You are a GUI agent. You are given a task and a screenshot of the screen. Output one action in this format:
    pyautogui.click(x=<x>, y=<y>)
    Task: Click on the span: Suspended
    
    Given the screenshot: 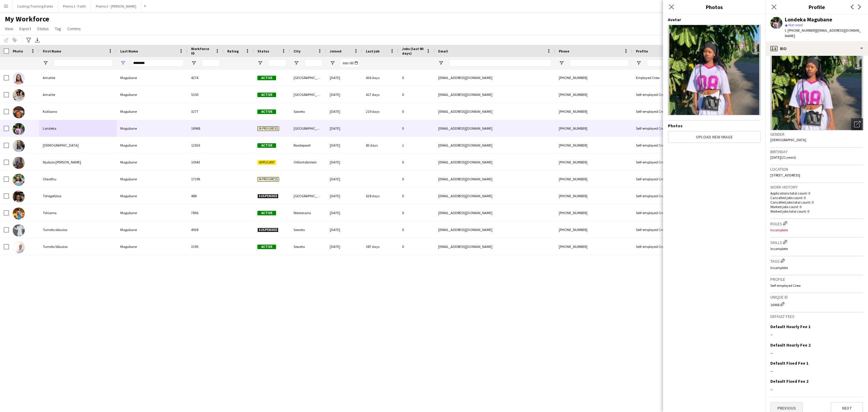 What is the action you would take?
    pyautogui.click(x=268, y=196)
    